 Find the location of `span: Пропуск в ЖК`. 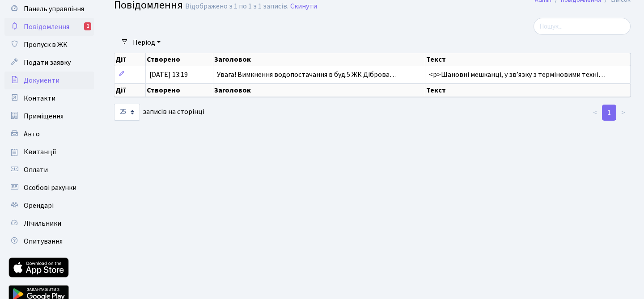

span: Пропуск в ЖК is located at coordinates (46, 45).